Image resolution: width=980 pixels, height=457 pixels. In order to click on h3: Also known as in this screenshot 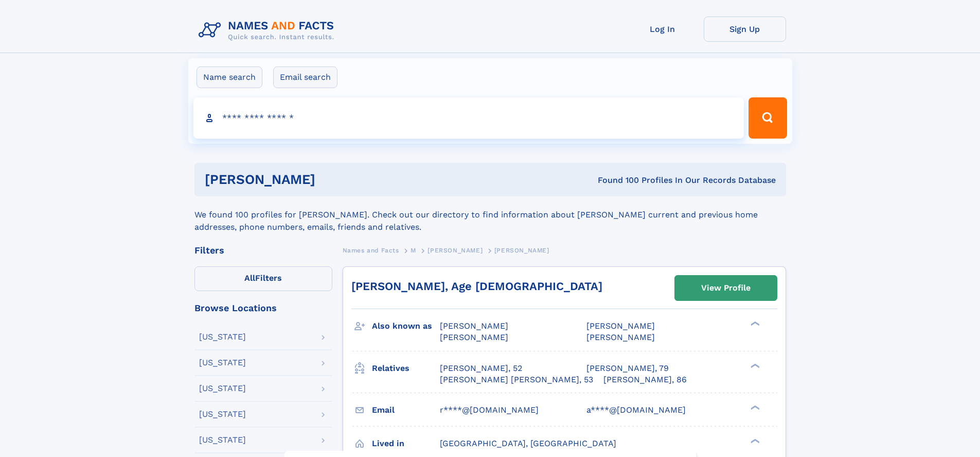, I will do `click(406, 326)`.